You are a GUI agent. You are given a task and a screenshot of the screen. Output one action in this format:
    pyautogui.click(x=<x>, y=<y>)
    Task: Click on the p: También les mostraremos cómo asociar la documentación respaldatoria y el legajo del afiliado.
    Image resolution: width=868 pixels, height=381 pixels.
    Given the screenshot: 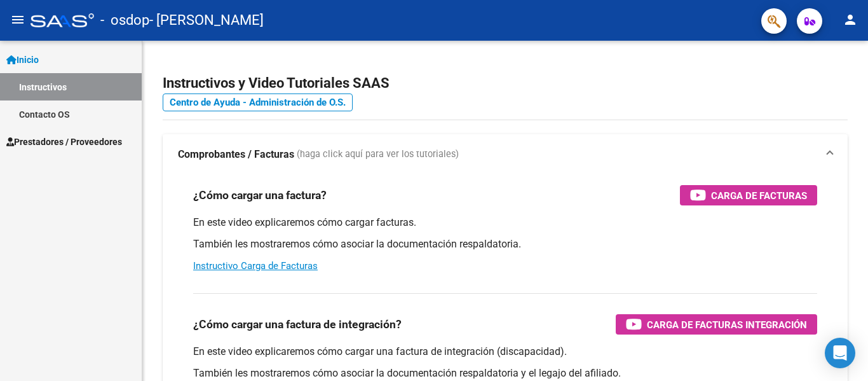 What is the action you would take?
    pyautogui.click(x=505, y=373)
    